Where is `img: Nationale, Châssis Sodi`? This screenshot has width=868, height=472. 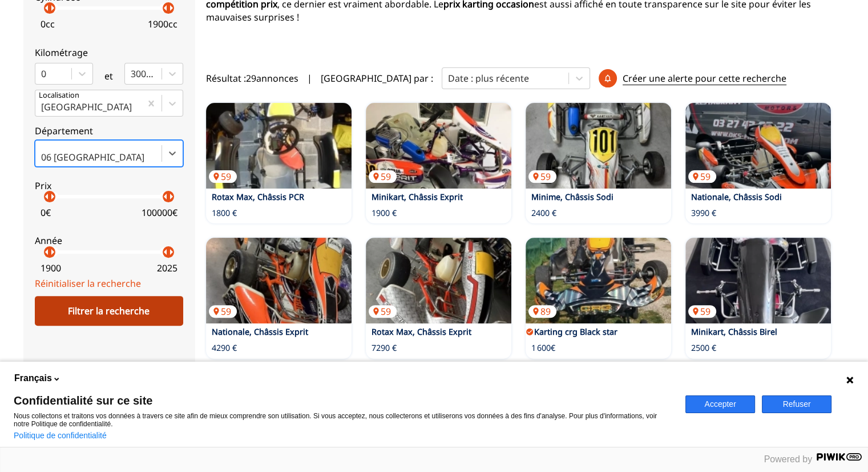 img: Nationale, Châssis Sodi is located at coordinates (758, 145).